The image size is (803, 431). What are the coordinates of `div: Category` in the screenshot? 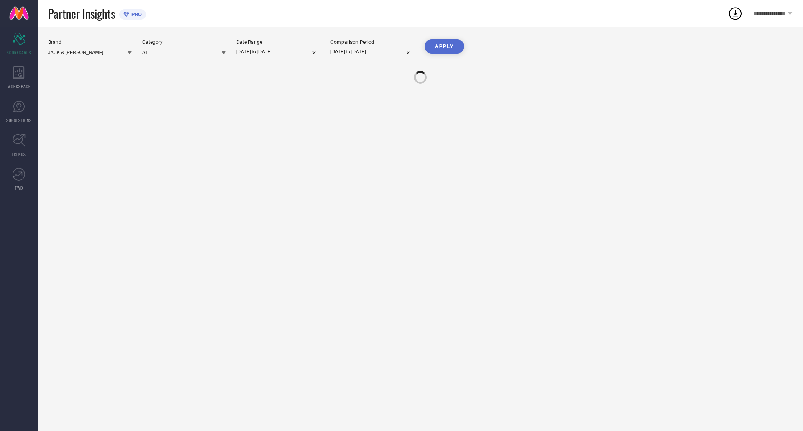 It's located at (184, 42).